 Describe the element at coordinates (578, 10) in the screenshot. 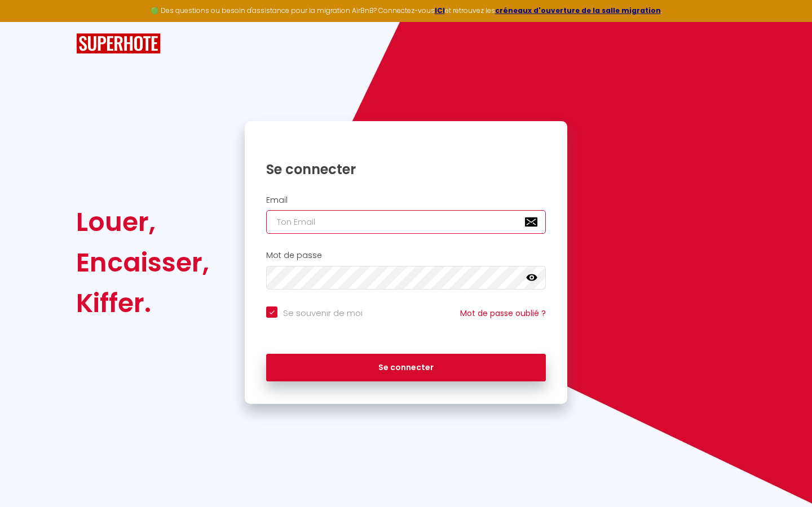

I see `a: créneaux d'ouverture de la salle migration` at that location.